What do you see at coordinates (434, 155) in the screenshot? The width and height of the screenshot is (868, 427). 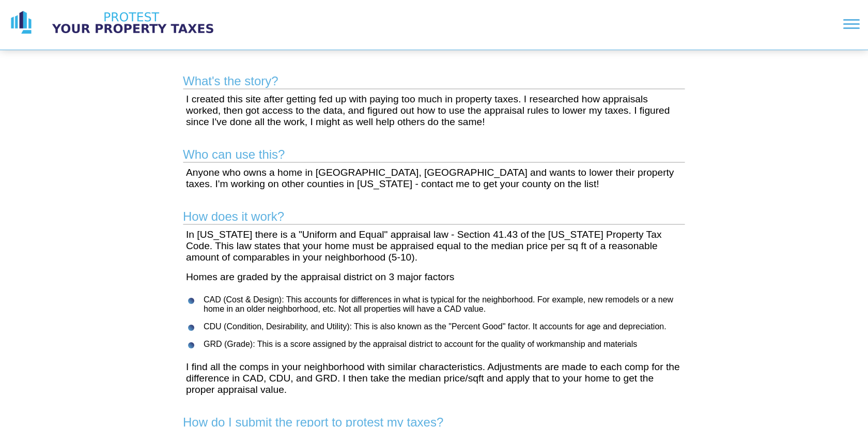 I see `h2: Who can use this?` at bounding box center [434, 155].